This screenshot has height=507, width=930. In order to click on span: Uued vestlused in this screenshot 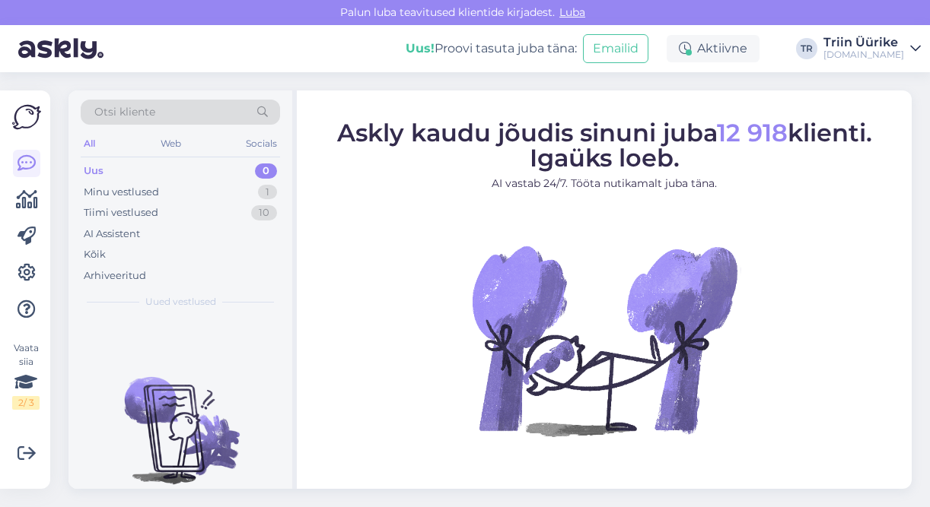, I will do `click(180, 302)`.